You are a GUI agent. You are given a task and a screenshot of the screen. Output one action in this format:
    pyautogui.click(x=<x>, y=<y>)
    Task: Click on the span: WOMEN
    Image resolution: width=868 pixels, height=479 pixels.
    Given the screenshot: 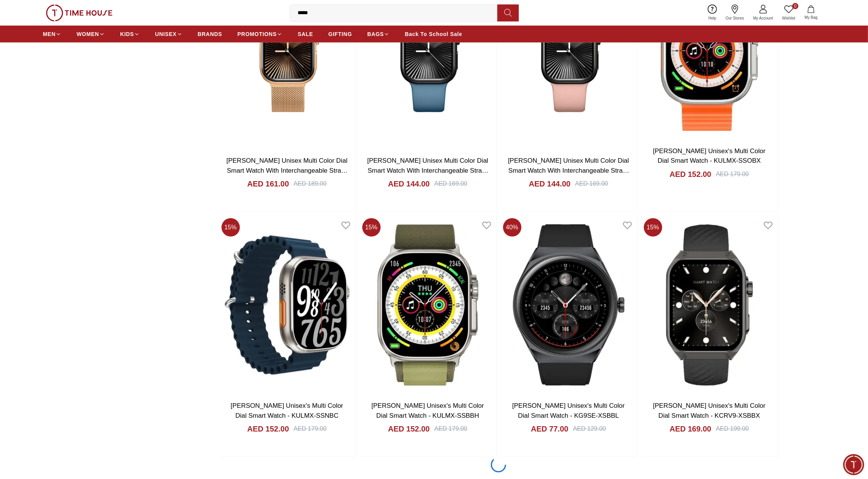 What is the action you would take?
    pyautogui.click(x=87, y=34)
    